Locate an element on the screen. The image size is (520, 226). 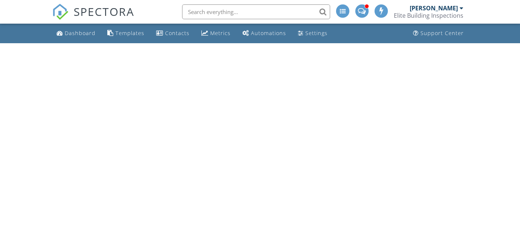
div: Templates is located at coordinates (130, 33).